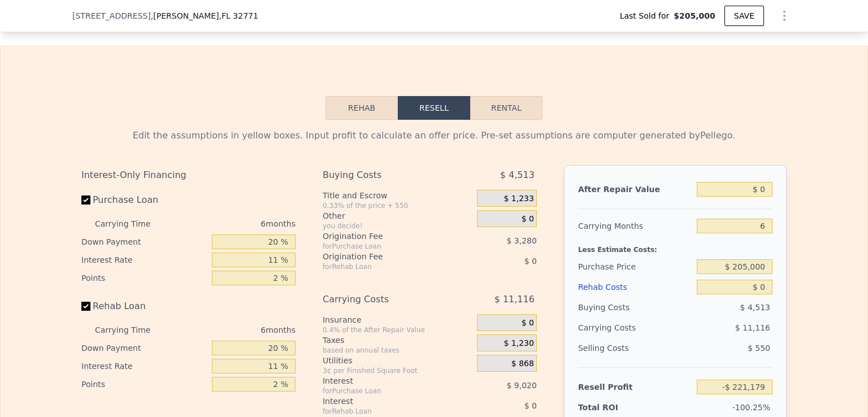 Image resolution: width=868 pixels, height=417 pixels. What do you see at coordinates (434, 136) in the screenshot?
I see `div: Edit the assumptions in yellow boxes. Input profit to calculate an offer price. Pre-set assumptio...` at bounding box center [434, 136].